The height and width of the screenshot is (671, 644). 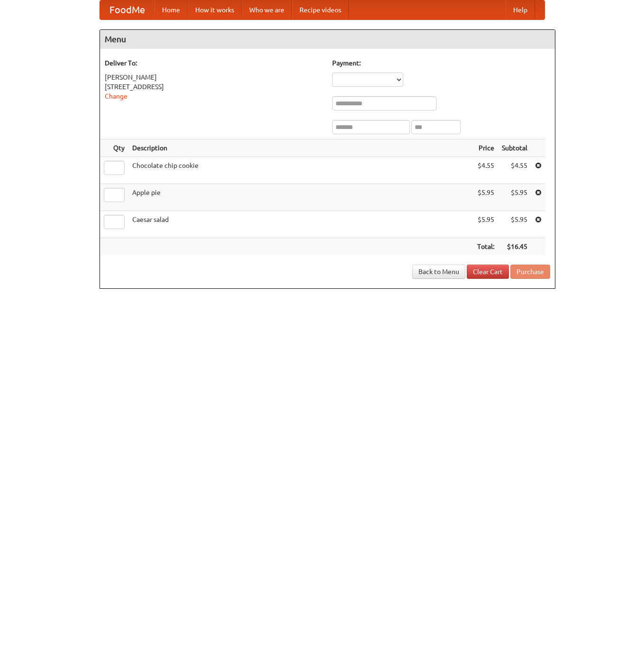 I want to click on td: Chocolate chip cookie, so click(x=301, y=170).